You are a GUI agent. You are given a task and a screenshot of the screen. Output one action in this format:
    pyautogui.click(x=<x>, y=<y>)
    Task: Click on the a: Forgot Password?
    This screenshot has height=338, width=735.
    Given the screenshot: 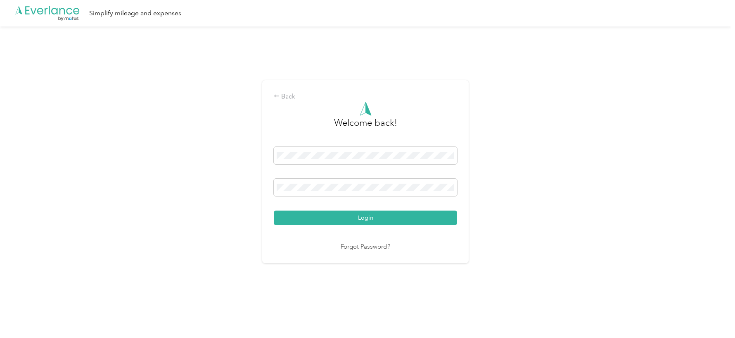 What is the action you would take?
    pyautogui.click(x=366, y=247)
    